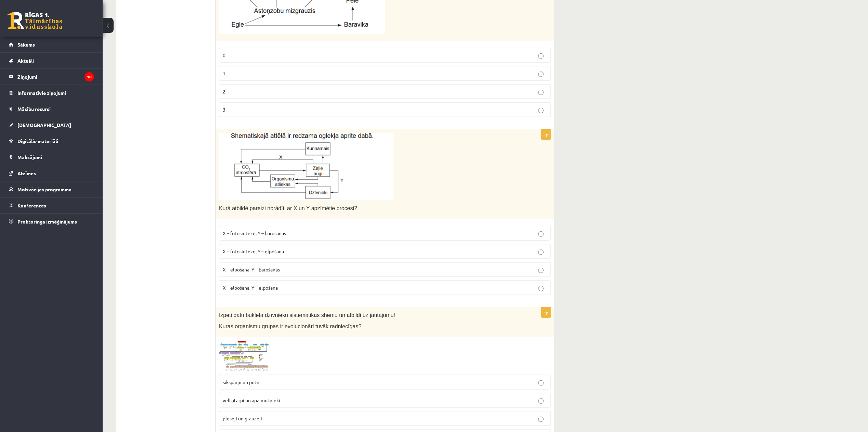 The height and width of the screenshot is (432, 868). I want to click on input: X – fotosintēze, Y – barošanās, so click(541, 234).